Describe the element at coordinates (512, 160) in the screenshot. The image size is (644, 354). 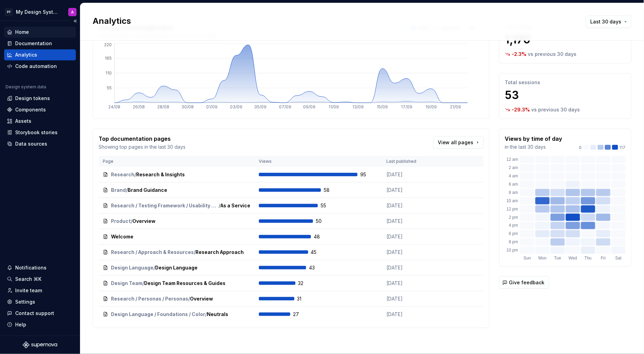
I see `text: 12 am` at that location.